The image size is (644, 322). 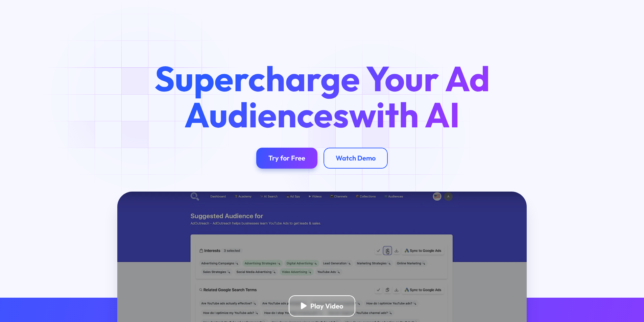 What do you see at coordinates (322, 96) in the screenshot?
I see `h1: Supercharge Your Ad Audiences` at bounding box center [322, 96].